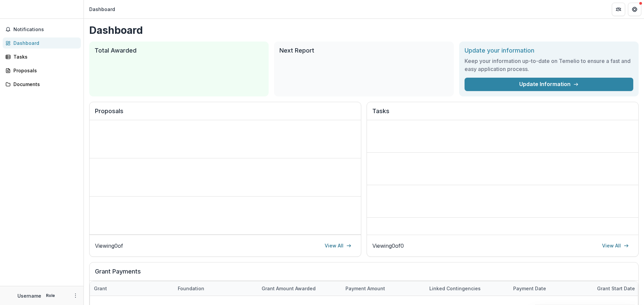 The image size is (644, 305). What do you see at coordinates (42, 71) in the screenshot?
I see `a: Proposals` at bounding box center [42, 71].